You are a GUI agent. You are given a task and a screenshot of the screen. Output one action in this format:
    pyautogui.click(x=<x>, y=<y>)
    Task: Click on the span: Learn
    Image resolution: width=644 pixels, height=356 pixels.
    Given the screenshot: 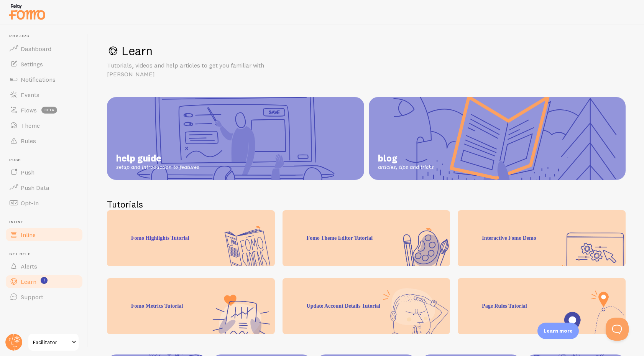 What is the action you would take?
    pyautogui.click(x=28, y=282)
    